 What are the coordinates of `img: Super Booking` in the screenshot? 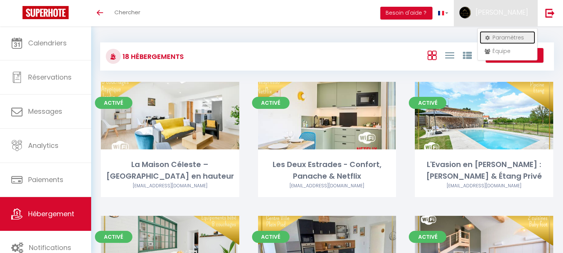 It's located at (45, 12).